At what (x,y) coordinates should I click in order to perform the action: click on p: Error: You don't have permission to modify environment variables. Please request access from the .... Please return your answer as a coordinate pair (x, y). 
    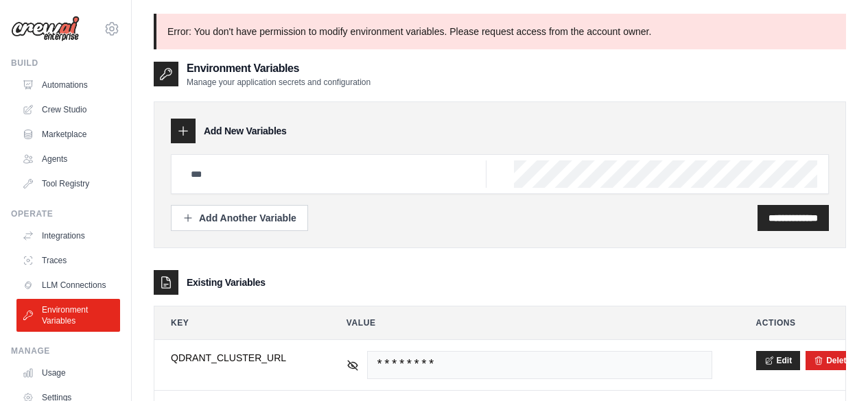
    Looking at the image, I should click on (500, 31).